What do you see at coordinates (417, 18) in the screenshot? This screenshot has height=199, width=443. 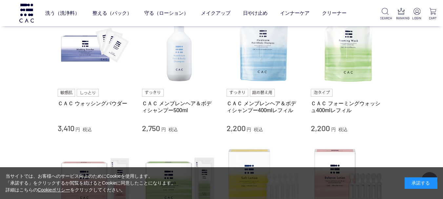 I see `p: LOGIN` at bounding box center [417, 18].